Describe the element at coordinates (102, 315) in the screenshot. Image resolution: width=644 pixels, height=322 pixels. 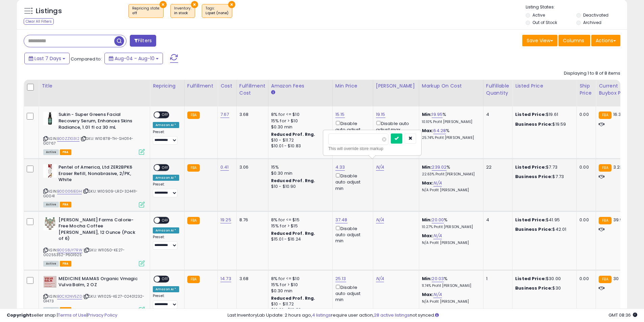
I see `a: Privacy Policy` at that location.